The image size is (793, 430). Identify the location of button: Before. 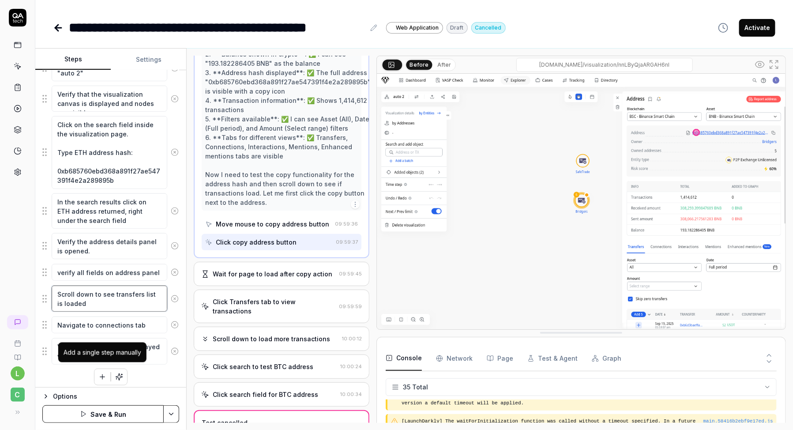
(419, 64).